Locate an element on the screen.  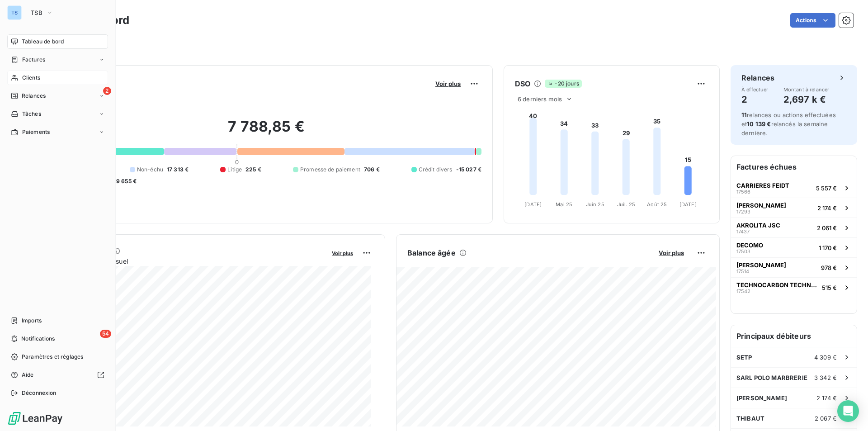
span: SARL POLO MARBRERIE is located at coordinates (772, 378).